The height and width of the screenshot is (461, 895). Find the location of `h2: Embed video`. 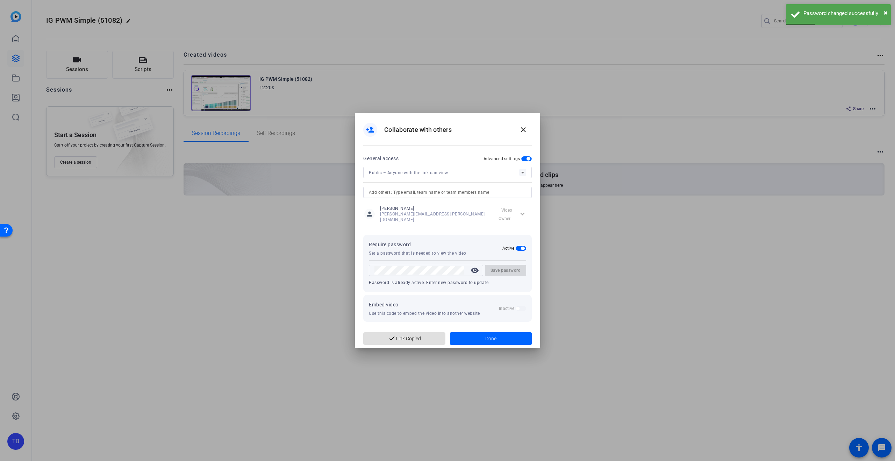

h2: Embed video is located at coordinates (383, 304).